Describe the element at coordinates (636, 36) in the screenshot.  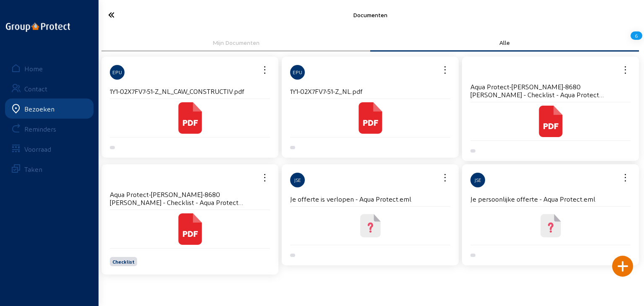
I see `div: 6` at that location.